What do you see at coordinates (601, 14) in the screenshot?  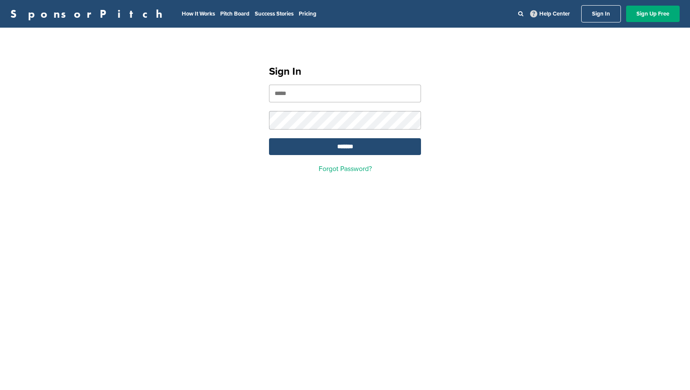 I see `a: Sign In` at bounding box center [601, 14].